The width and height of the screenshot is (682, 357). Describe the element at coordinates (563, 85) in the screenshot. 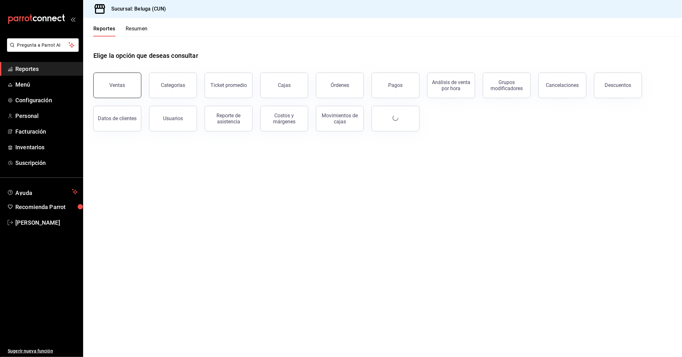

I see `div: Cancelaciones` at that location.